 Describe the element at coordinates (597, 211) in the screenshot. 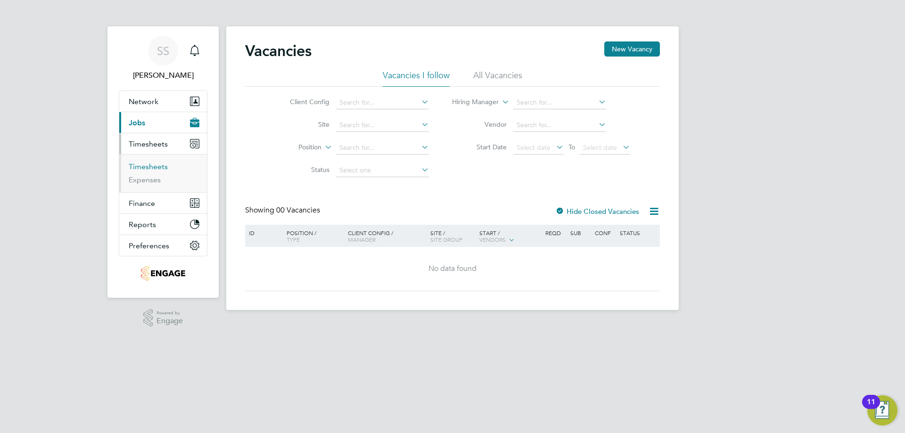

I see `label: Hide Closed Vacancies` at that location.